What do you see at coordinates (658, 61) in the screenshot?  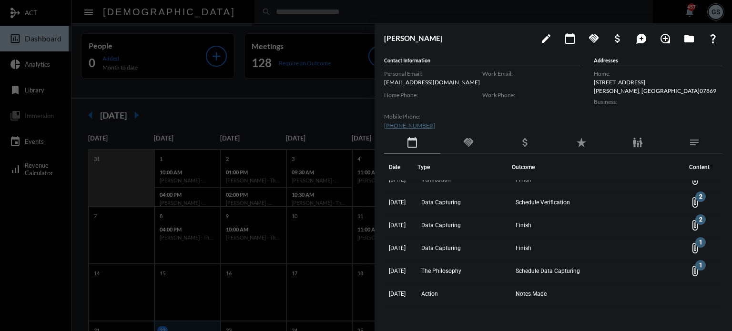 I see `h5: Addresses` at bounding box center [658, 61].